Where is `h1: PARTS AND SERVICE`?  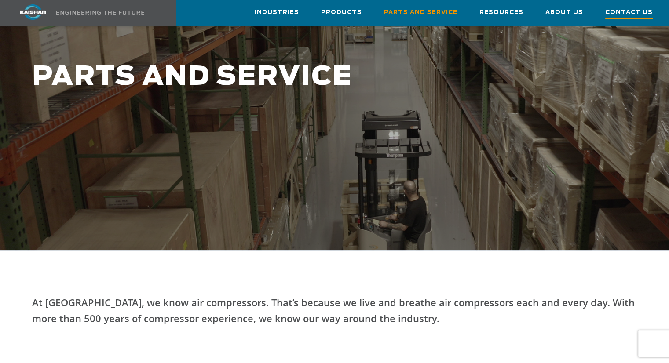 h1: PARTS AND SERVICE is located at coordinates (283, 77).